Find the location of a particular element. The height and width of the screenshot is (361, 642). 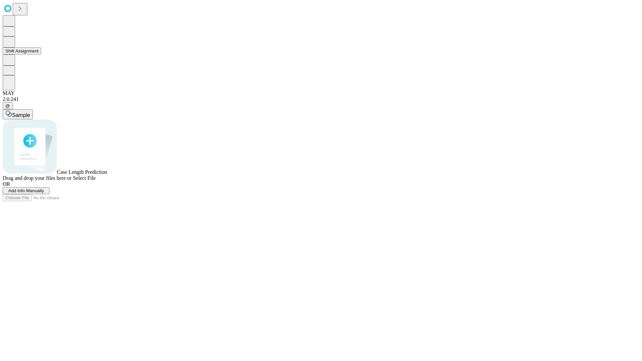

span: Case Length Prediction is located at coordinates (82, 172).